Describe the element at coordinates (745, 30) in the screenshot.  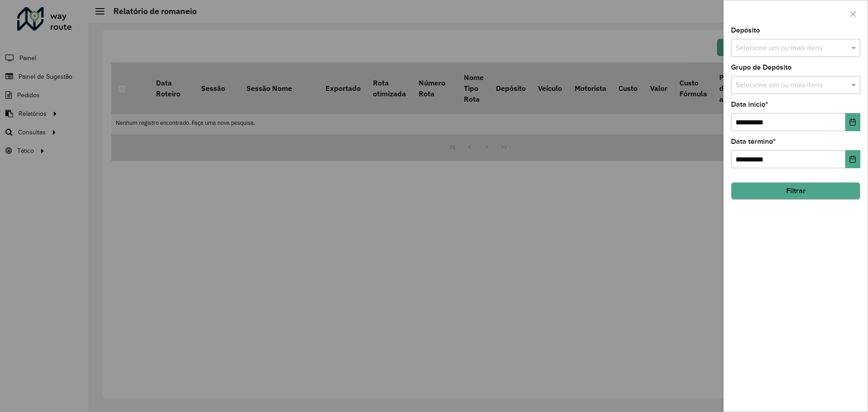
I see `label: Depósito` at that location.